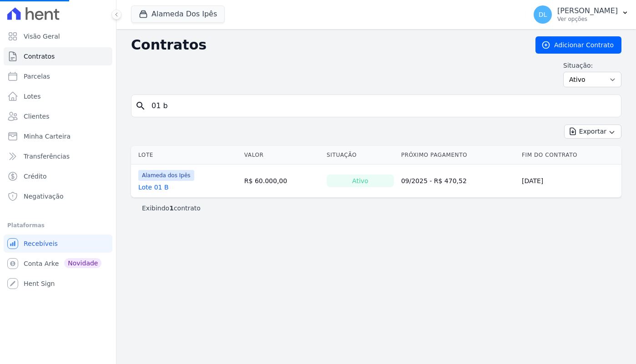 Image resolution: width=636 pixels, height=364 pixels. I want to click on button: Alameda Dos Ipês, so click(178, 14).